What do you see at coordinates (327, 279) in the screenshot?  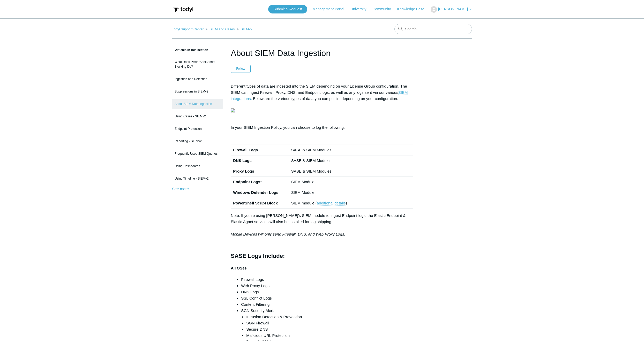 I see `li: Firewall Logs` at bounding box center [327, 279].